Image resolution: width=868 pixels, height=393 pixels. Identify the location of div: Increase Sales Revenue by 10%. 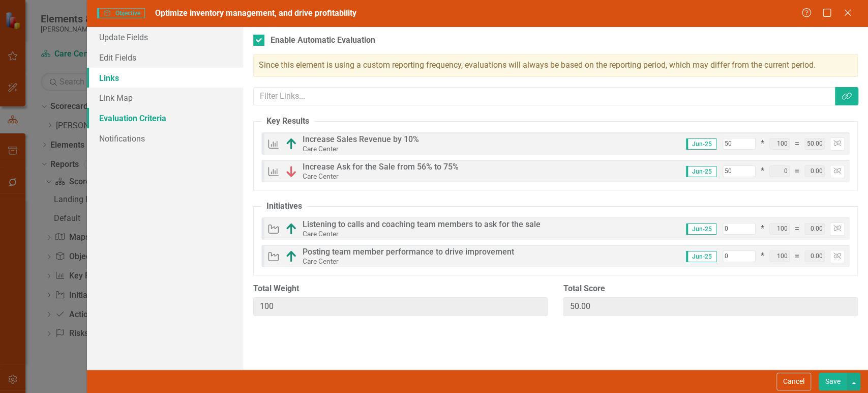
(360, 140).